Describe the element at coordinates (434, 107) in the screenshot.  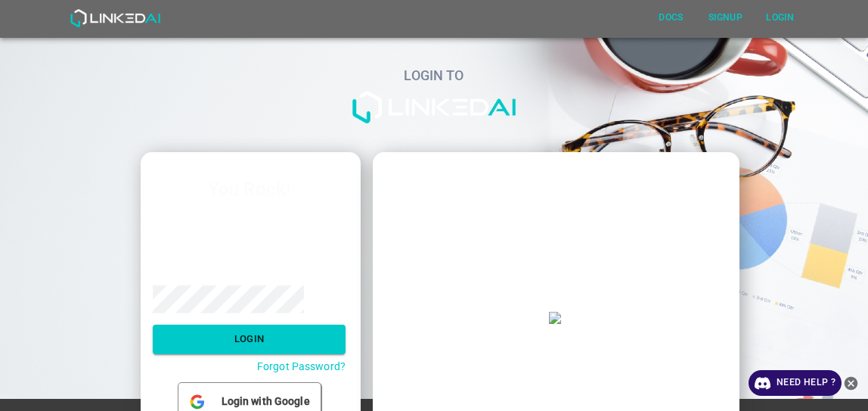
I see `img: logo-white.png` at that location.